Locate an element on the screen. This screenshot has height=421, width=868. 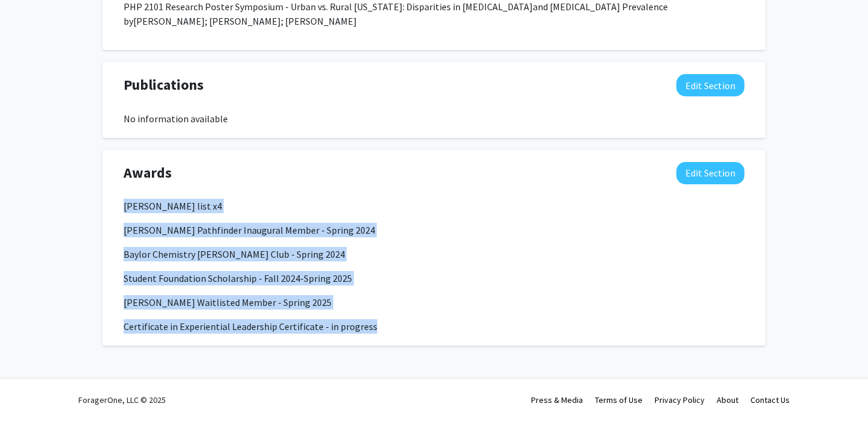
a: Terms of Use is located at coordinates (618, 400).